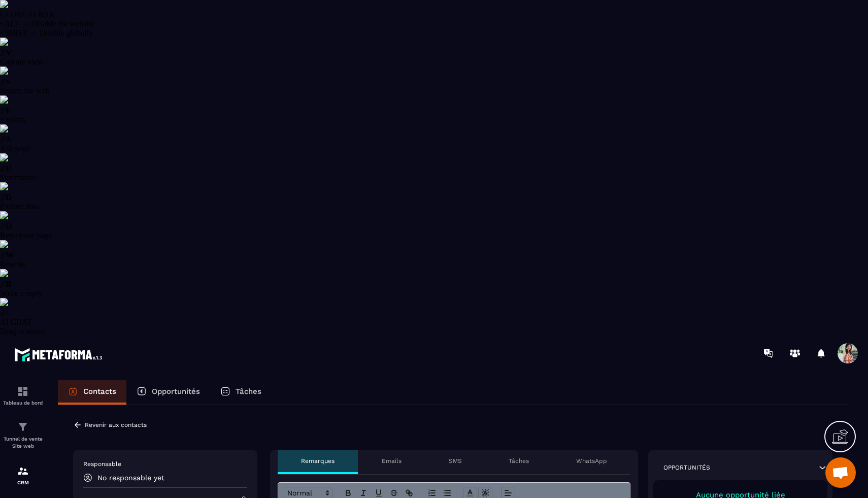 The image size is (868, 498). I want to click on img: logo, so click(60, 355).